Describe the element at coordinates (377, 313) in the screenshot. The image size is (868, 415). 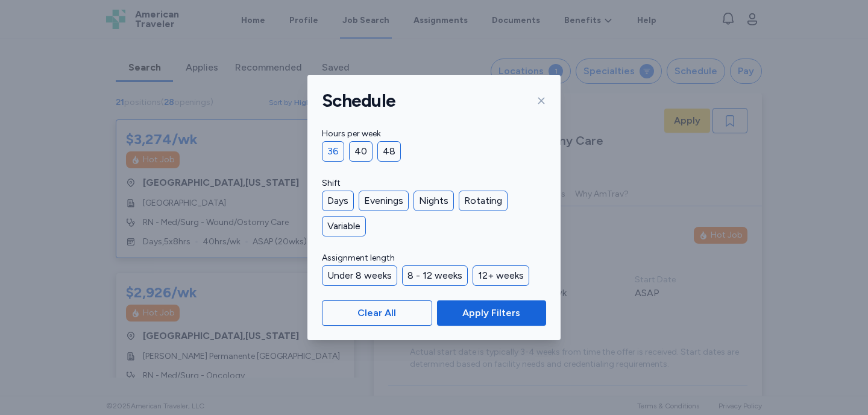
I see `button: Clear All` at that location.